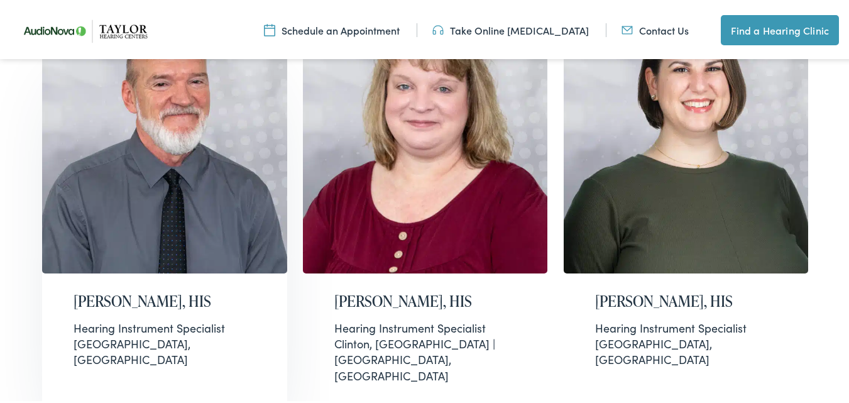  What do you see at coordinates (332, 28) in the screenshot?
I see `a: Schedule an Appointment` at bounding box center [332, 28].